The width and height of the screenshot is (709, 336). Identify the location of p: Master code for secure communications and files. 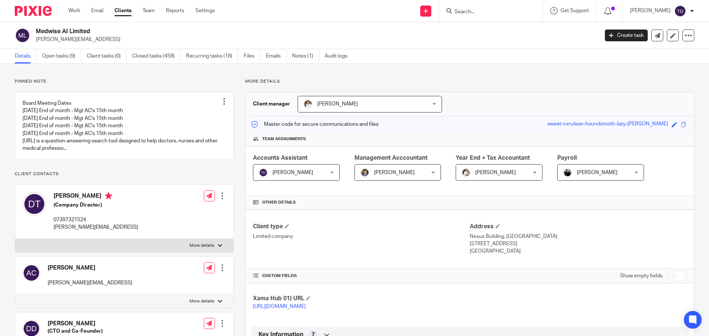
(314, 124).